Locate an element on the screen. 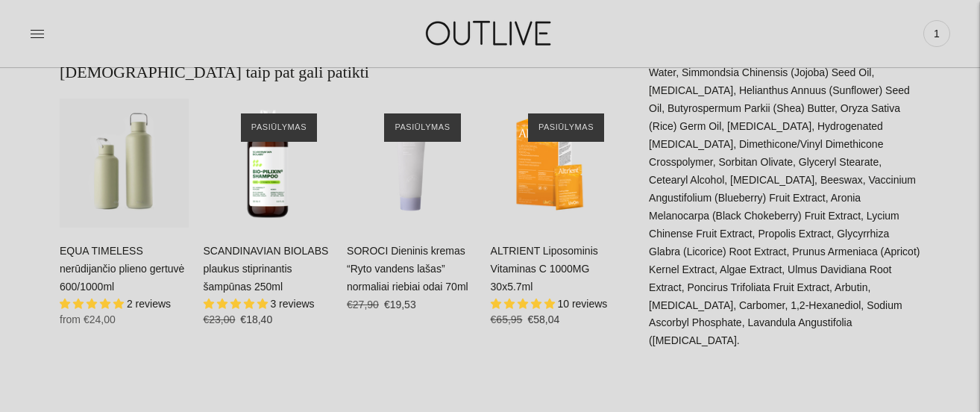 The image size is (980, 412). s: €27,90 is located at coordinates (362, 305).